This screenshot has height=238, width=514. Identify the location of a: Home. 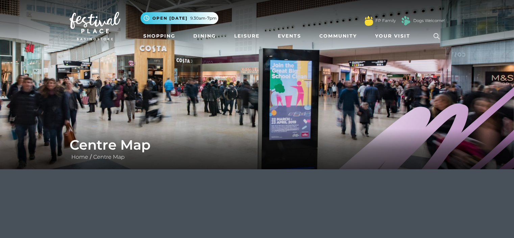
(80, 157).